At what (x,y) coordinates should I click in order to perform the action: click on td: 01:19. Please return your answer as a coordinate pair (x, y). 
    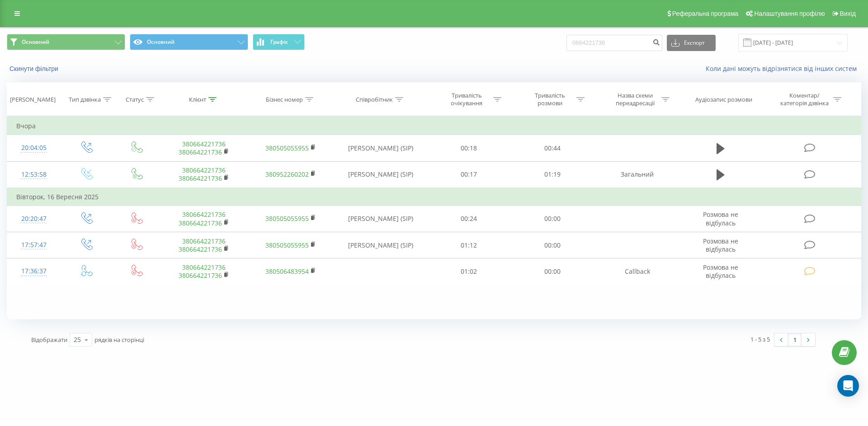
    Looking at the image, I should click on (552, 175).